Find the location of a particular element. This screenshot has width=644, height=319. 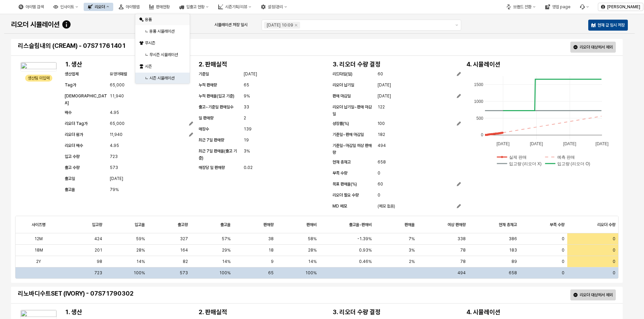

span: 최근 7일 판매량 is located at coordinates (211, 140).